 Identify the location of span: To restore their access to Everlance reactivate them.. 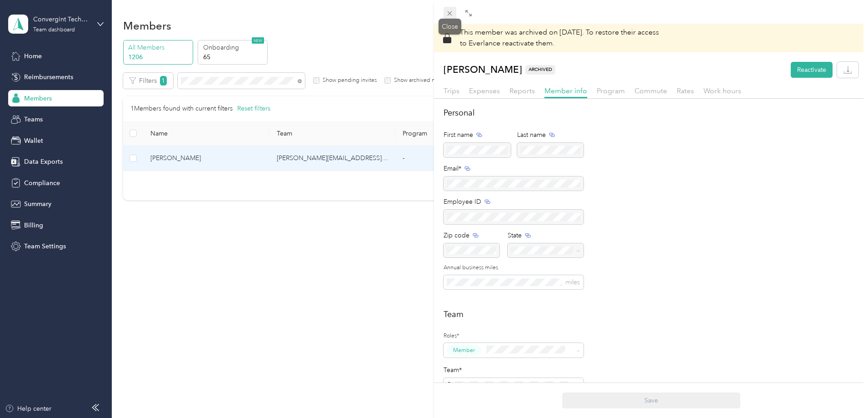
(560, 38).